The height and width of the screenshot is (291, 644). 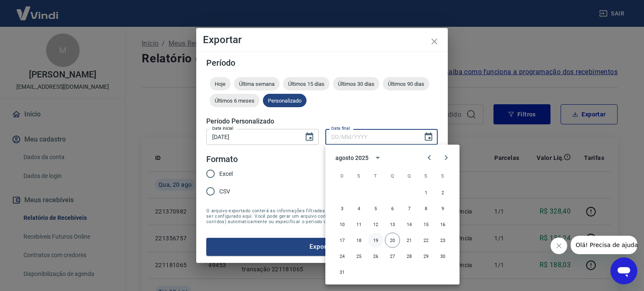 I want to click on button: calendar view is open, switch to year view, so click(x=378, y=158).